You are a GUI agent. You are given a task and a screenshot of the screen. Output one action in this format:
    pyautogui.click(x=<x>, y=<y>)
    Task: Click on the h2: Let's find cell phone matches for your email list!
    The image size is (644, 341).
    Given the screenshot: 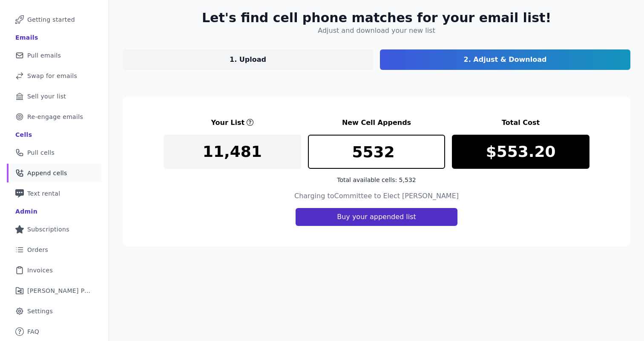 What is the action you would take?
    pyautogui.click(x=376, y=18)
    